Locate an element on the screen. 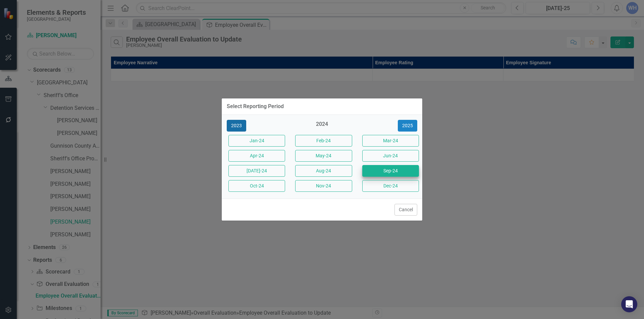  button: Mar-24 is located at coordinates (390, 141).